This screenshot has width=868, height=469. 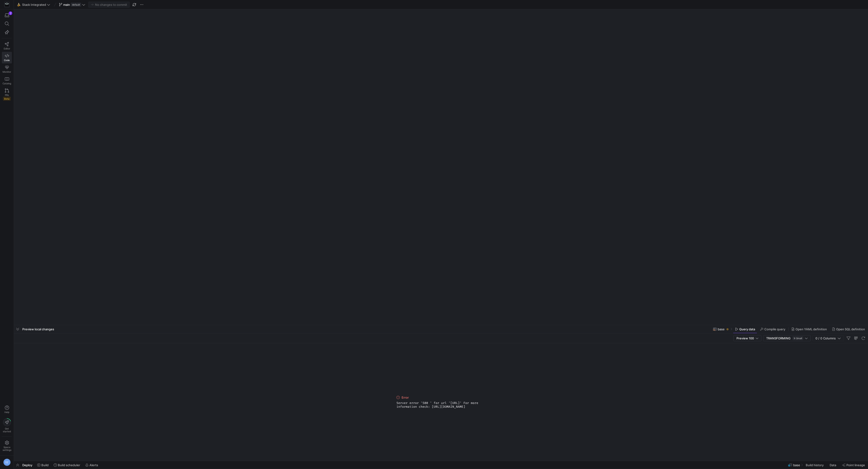 What do you see at coordinates (828, 338) in the screenshot?
I see `button: 0 / 0 Columns` at bounding box center [828, 338].